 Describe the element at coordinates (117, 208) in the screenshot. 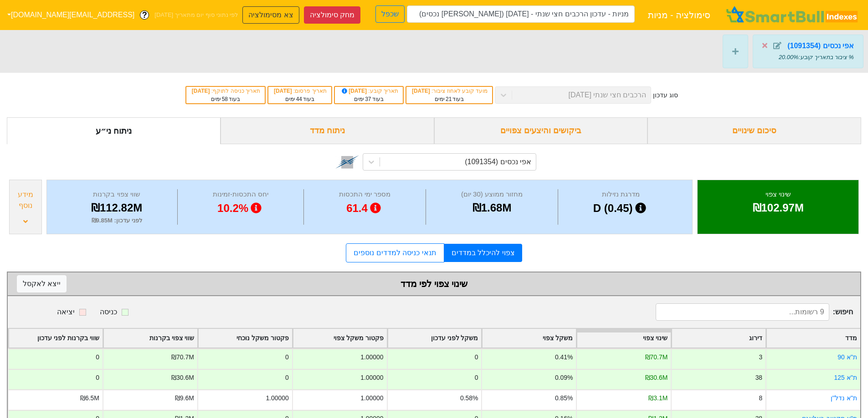

I see `div: ₪112.82M` at that location.